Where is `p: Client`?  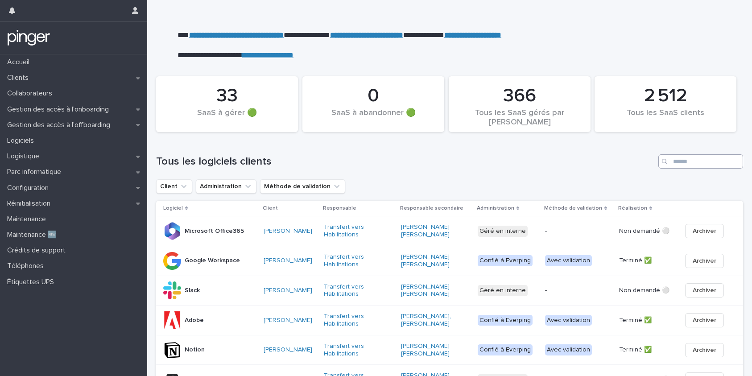 p: Client is located at coordinates (270, 208).